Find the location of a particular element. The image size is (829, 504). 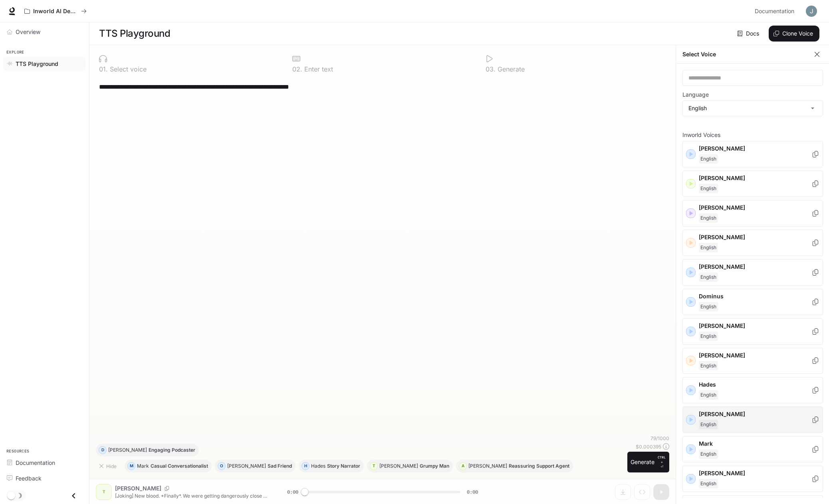

div: A is located at coordinates (463, 466).